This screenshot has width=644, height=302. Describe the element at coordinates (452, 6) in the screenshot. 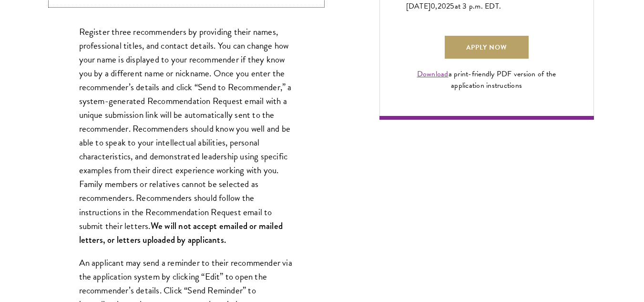

I see `span: 5` at that location.